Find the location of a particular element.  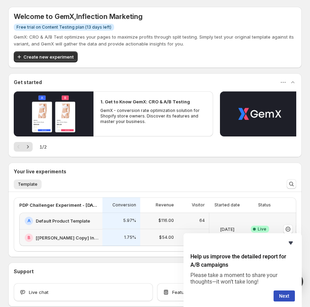

p: 5.97% is located at coordinates (130, 220).